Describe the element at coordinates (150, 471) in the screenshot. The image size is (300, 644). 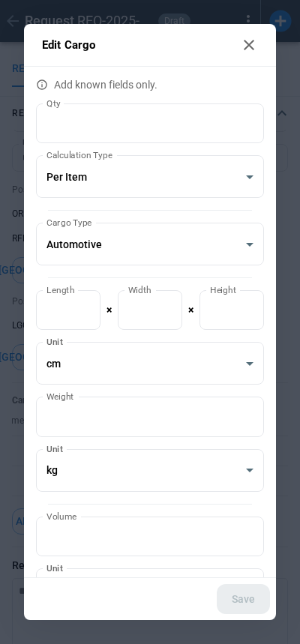
I see `div: kg` at that location.